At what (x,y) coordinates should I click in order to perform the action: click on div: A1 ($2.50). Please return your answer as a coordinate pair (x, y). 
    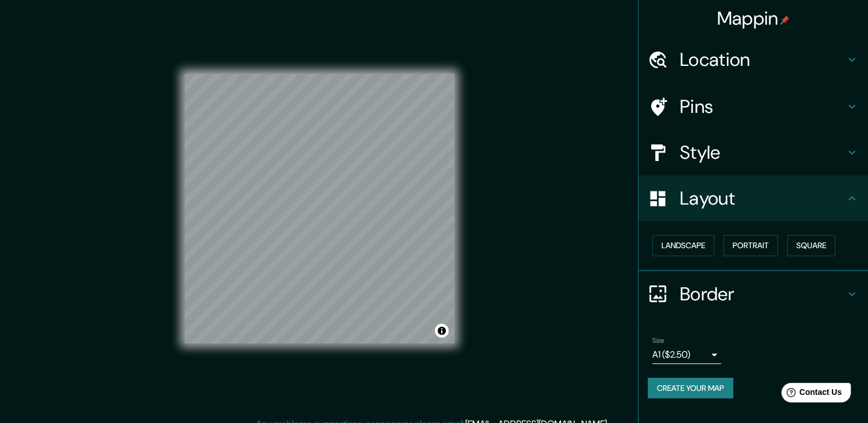
    Looking at the image, I should click on (687, 355).